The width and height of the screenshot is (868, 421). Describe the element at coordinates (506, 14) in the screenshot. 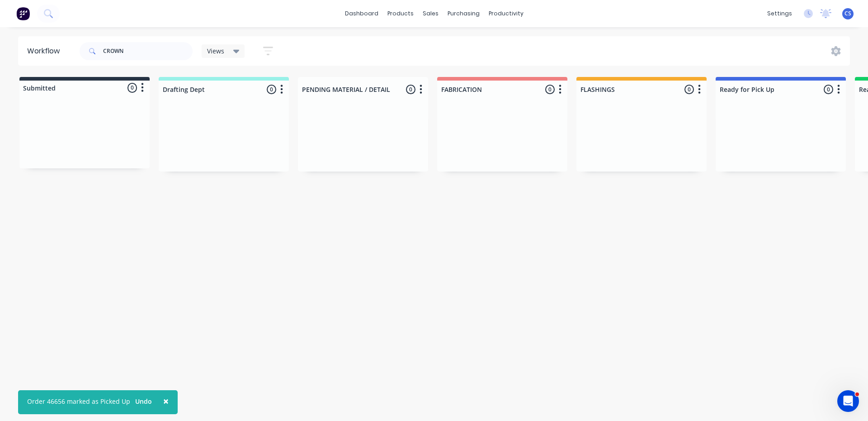

I see `div: productivity` at that location.